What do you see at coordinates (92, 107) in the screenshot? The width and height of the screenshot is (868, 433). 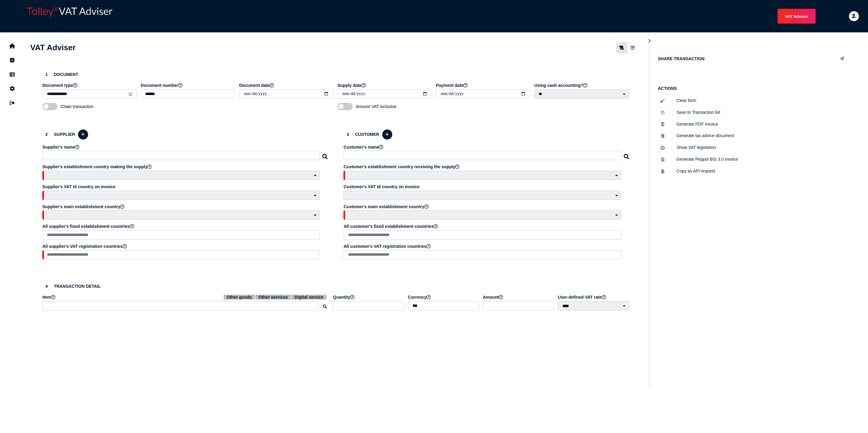 I see `span: Chain transaction` at bounding box center [92, 107].